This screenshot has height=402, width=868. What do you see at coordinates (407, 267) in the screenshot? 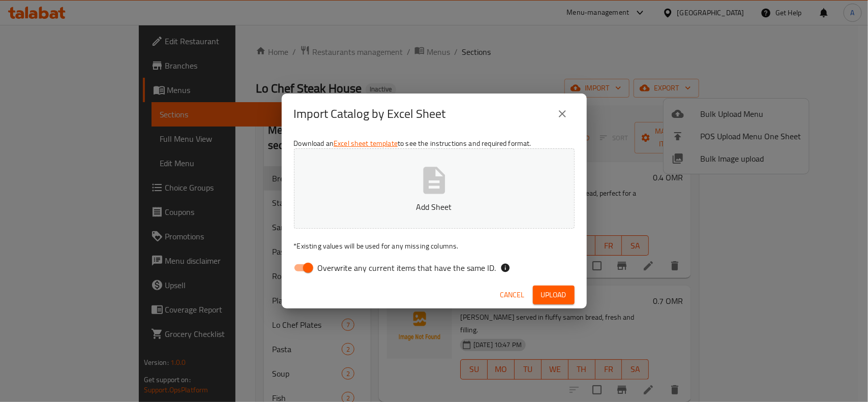
I see `span: Overwrite any current items that have the same ID.` at bounding box center [407, 267].